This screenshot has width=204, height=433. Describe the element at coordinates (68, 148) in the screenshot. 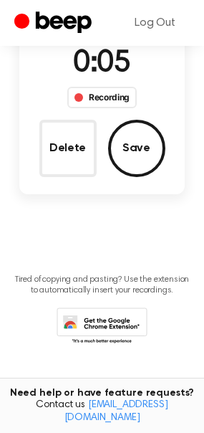

I see `button: Delete Audio Record` at that location.